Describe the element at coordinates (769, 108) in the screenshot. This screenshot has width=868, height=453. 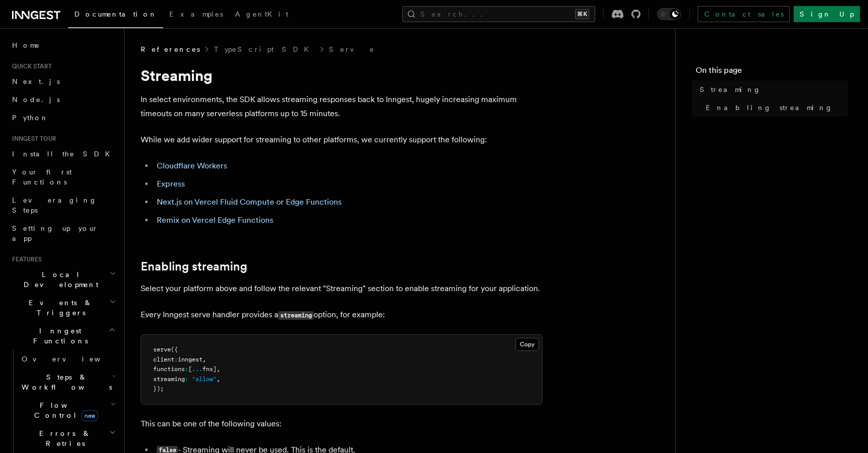
I see `span: Enabling streaming` at that location.